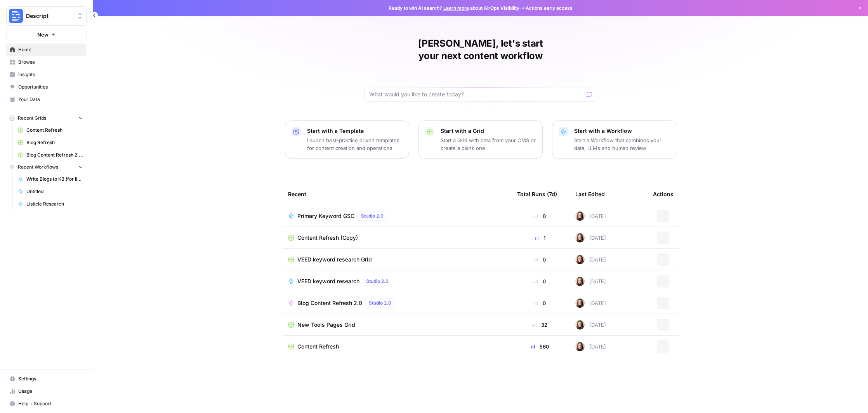  Describe the element at coordinates (614, 139) in the screenshot. I see `button: Start with a WorkflowStart a Workflow that combines your data, LLMs and human review` at that location.